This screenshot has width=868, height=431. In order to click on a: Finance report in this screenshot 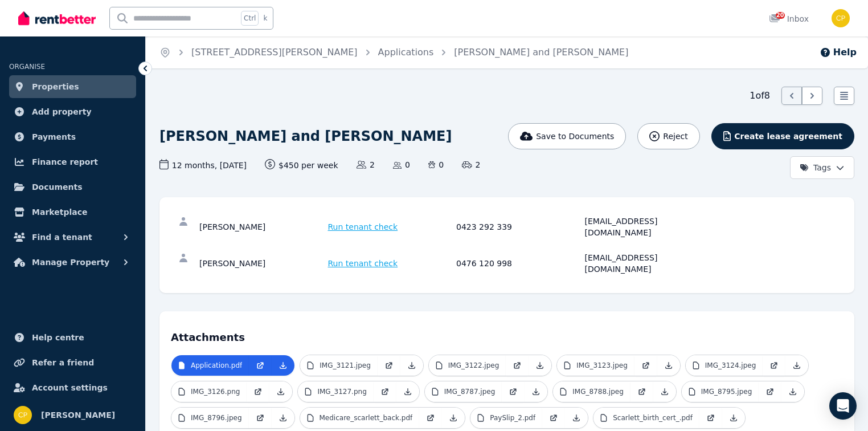, I will do `click(72, 162)`.